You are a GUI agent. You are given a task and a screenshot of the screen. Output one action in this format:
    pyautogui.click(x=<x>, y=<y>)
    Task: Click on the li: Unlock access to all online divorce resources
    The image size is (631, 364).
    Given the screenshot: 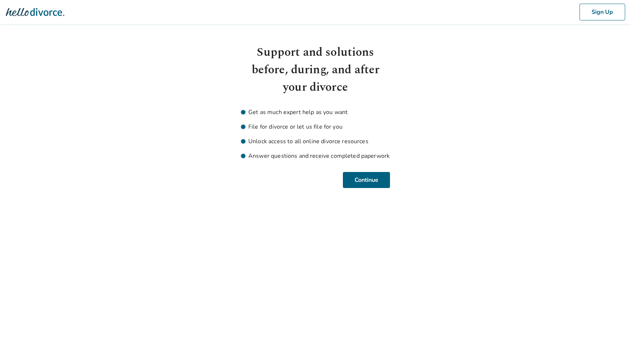 What is the action you would take?
    pyautogui.click(x=316, y=141)
    